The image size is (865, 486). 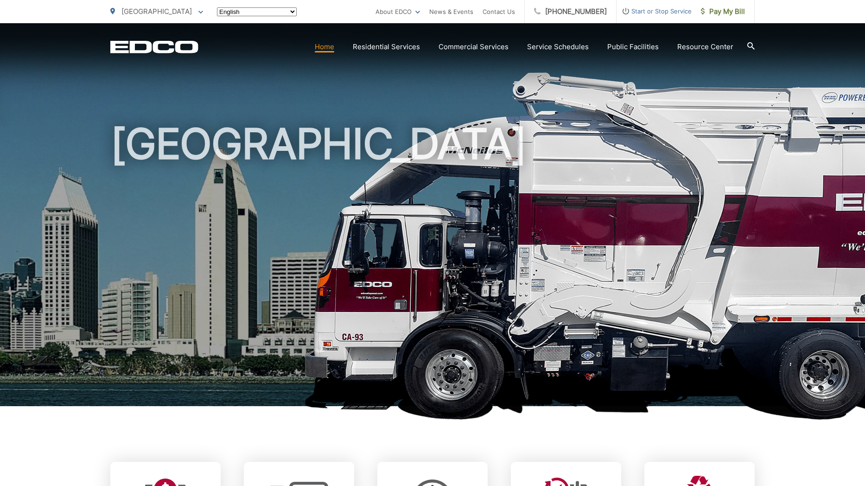 What do you see at coordinates (474, 47) in the screenshot?
I see `a: Commercial Services` at bounding box center [474, 47].